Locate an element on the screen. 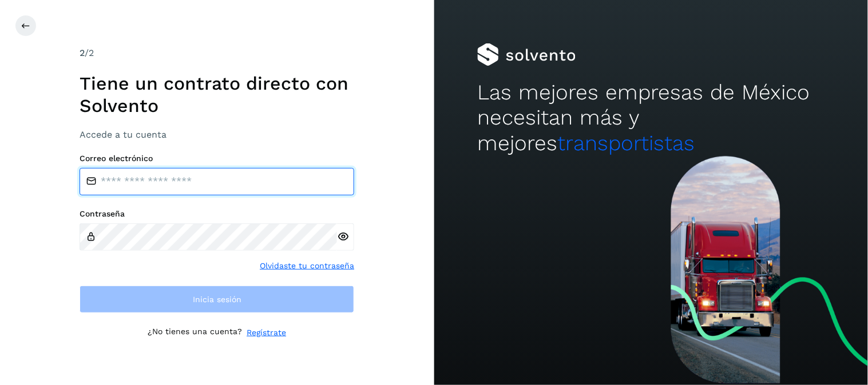 This screenshot has height=385, width=868. a: Olvidaste tu contraseña is located at coordinates (307, 266).